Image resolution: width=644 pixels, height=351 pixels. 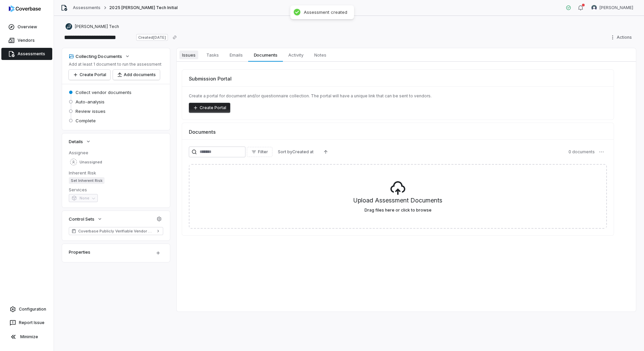 I want to click on button: Collecting Documents, so click(x=99, y=56).